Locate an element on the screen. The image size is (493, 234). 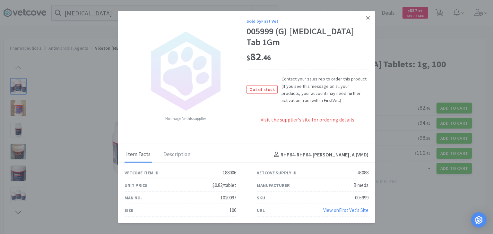
div: Size is located at coordinates (129, 210).